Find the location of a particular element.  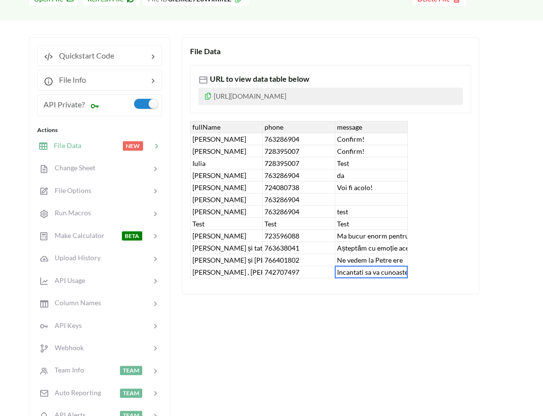

span: API Usage is located at coordinates (67, 280).